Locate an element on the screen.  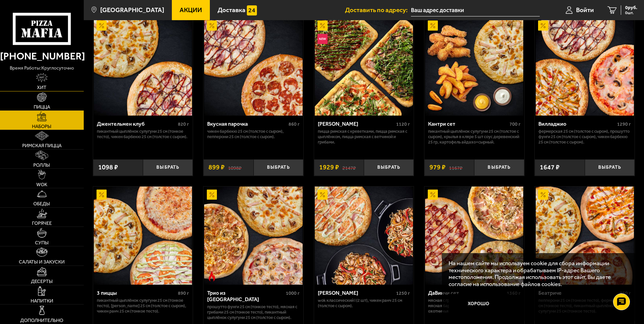
span: 0 руб. is located at coordinates (631, 8).